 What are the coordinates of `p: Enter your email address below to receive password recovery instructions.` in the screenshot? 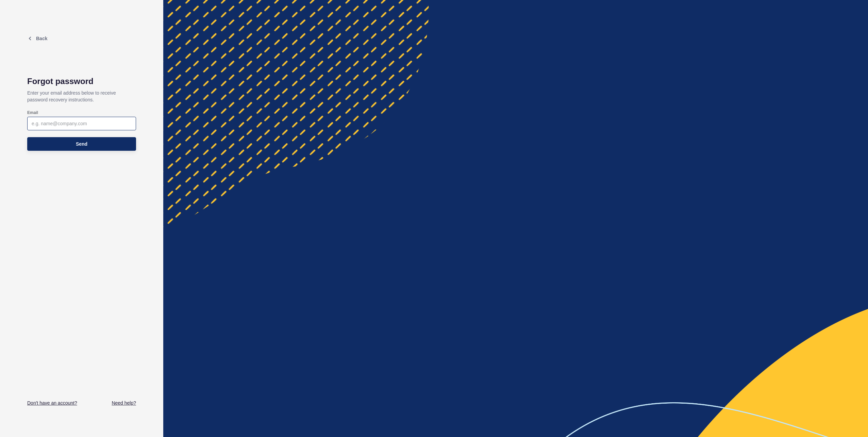 It's located at (82, 96).